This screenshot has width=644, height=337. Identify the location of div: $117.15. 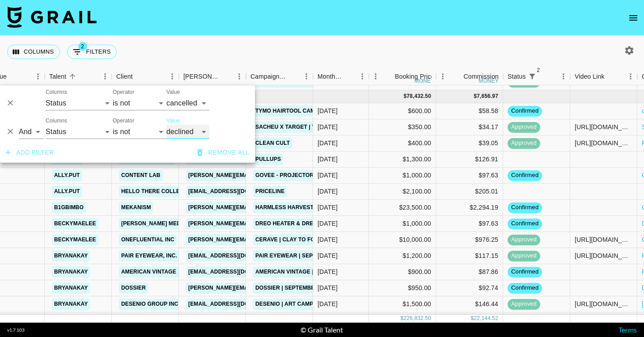
(469, 256).